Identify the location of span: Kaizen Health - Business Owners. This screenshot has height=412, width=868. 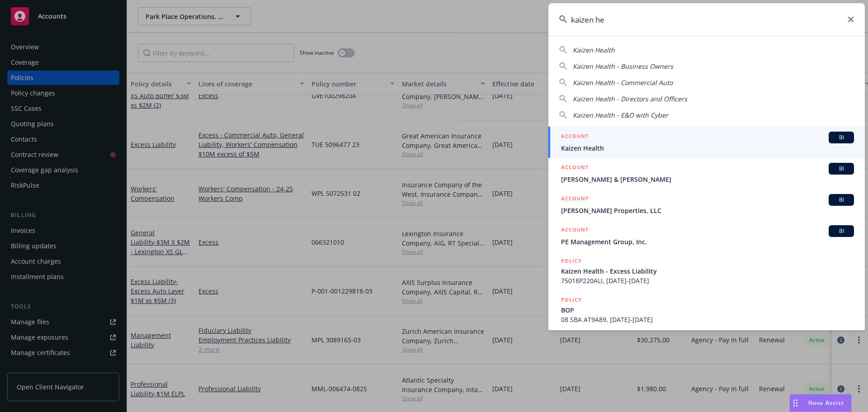
(623, 66).